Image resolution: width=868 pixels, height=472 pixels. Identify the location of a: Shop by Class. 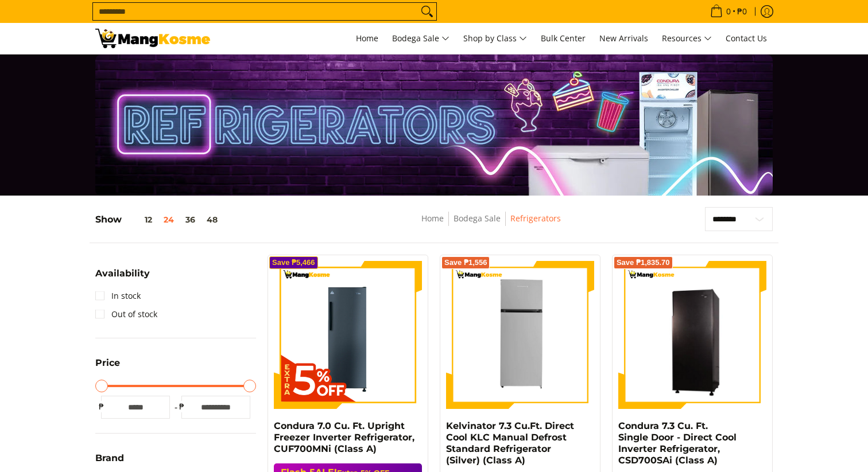
(495, 39).